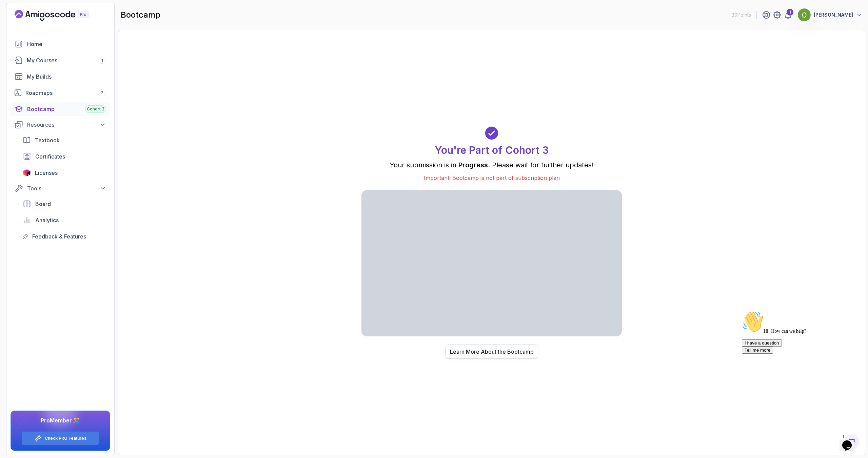  Describe the element at coordinates (64, 220) in the screenshot. I see `a: analytics` at that location.